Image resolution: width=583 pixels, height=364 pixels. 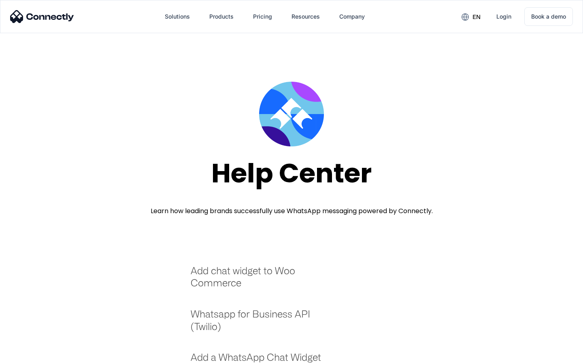 What do you see at coordinates (42, 17) in the screenshot?
I see `img: Connectly Logo` at bounding box center [42, 17].